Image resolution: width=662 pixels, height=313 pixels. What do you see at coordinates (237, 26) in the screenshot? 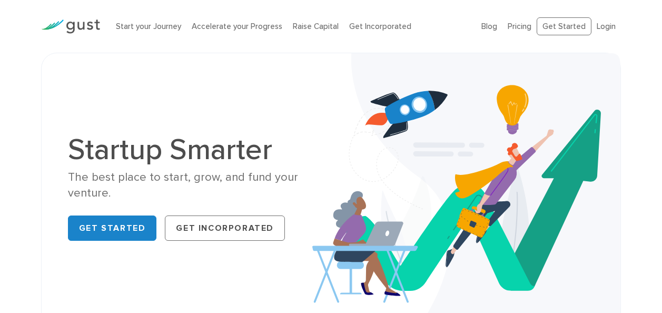
I see `a: Accelerate your Progress` at bounding box center [237, 26].